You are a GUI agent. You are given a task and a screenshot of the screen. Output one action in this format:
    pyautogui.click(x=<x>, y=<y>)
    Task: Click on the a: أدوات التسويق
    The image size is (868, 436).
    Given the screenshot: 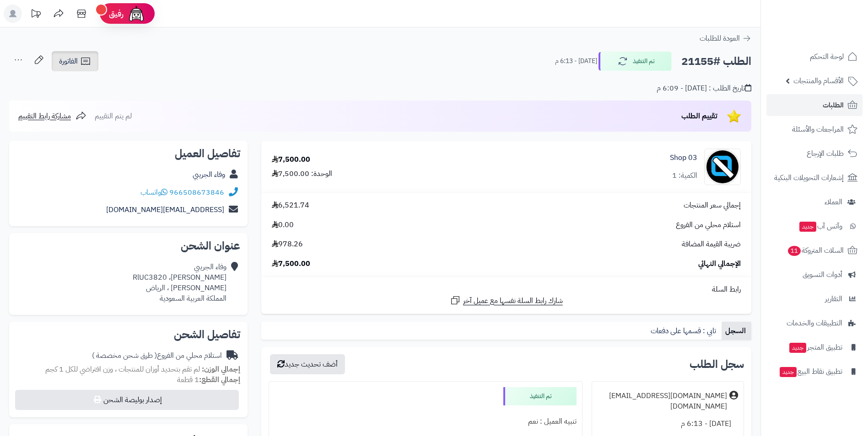 What is the action you would take?
    pyautogui.click(x=814, y=275)
    